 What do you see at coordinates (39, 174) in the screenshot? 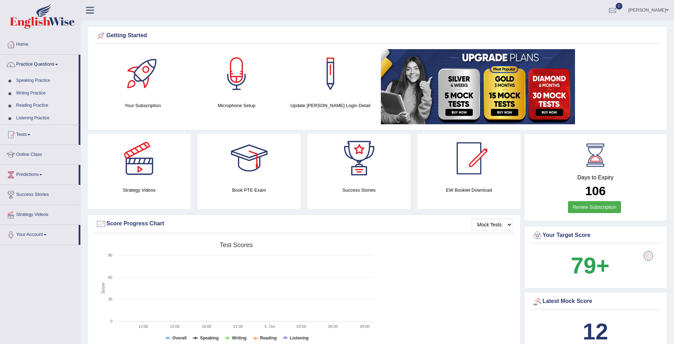
I see `a: Predictions` at bounding box center [39, 174].